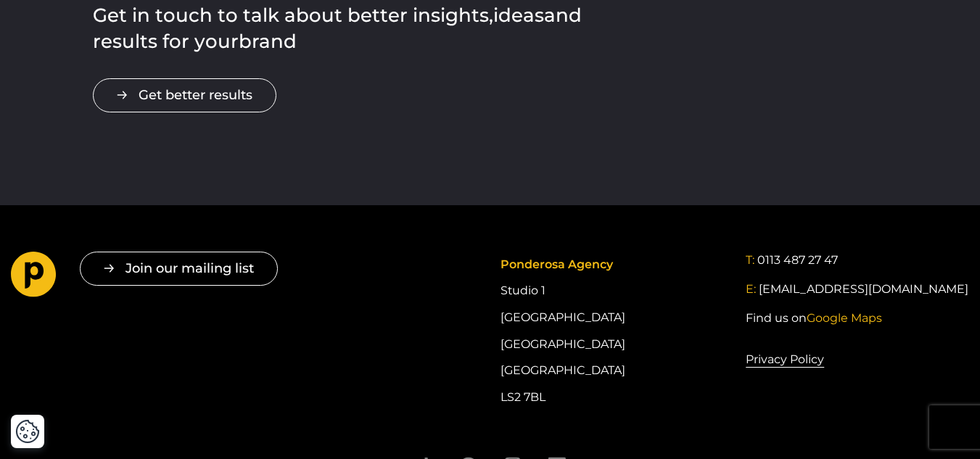  I want to click on span: idea, so click(513, 15).